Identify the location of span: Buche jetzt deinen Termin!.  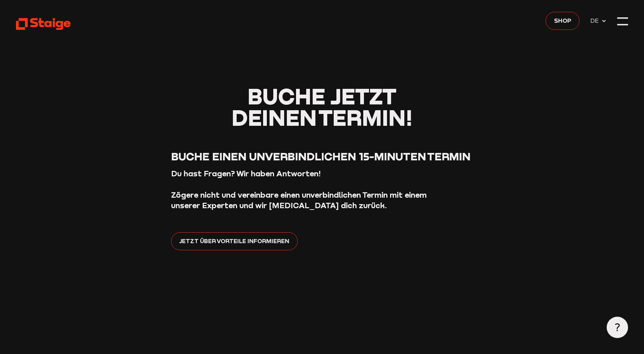
(322, 107).